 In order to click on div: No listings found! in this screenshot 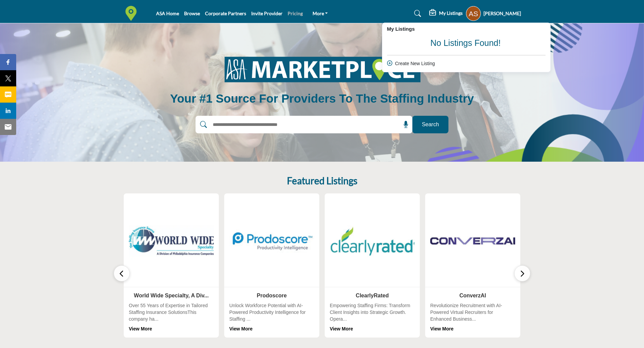, I will do `click(466, 43)`.